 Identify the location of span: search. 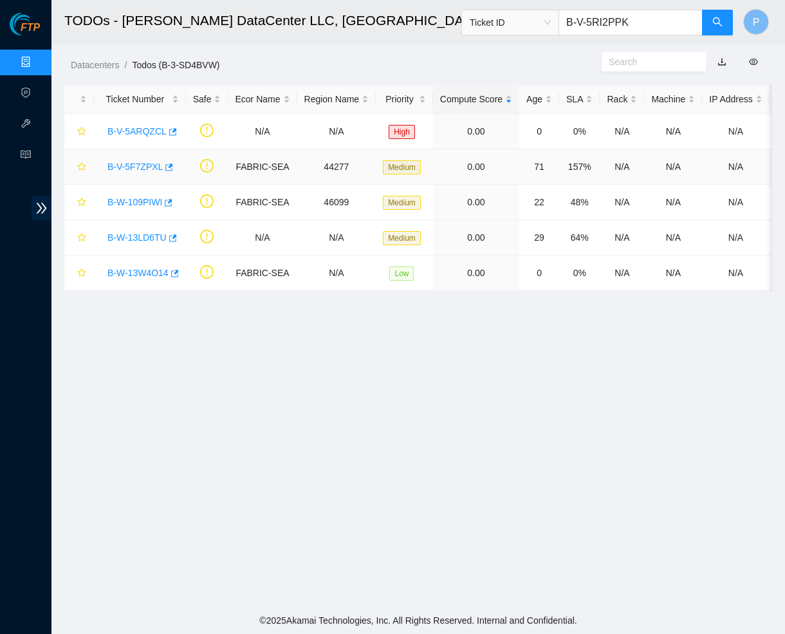
(718, 23).